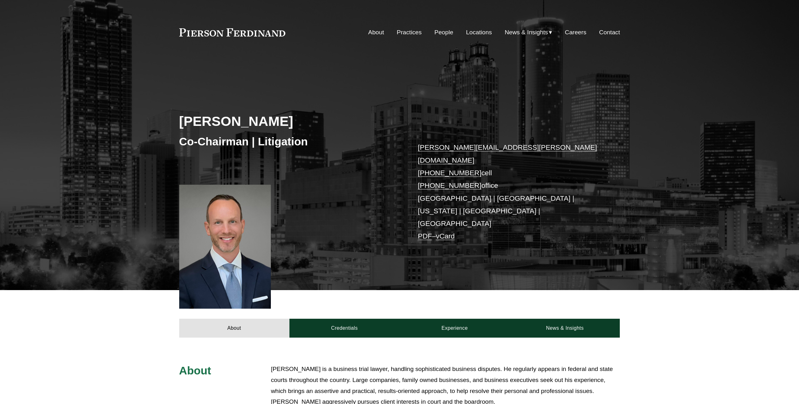 The height and width of the screenshot is (404, 799). I want to click on a: PDF, so click(425, 236).